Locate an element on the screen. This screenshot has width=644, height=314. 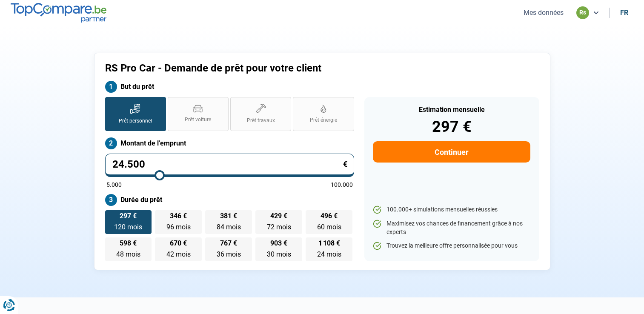
label: But du prêt is located at coordinates (230, 87).